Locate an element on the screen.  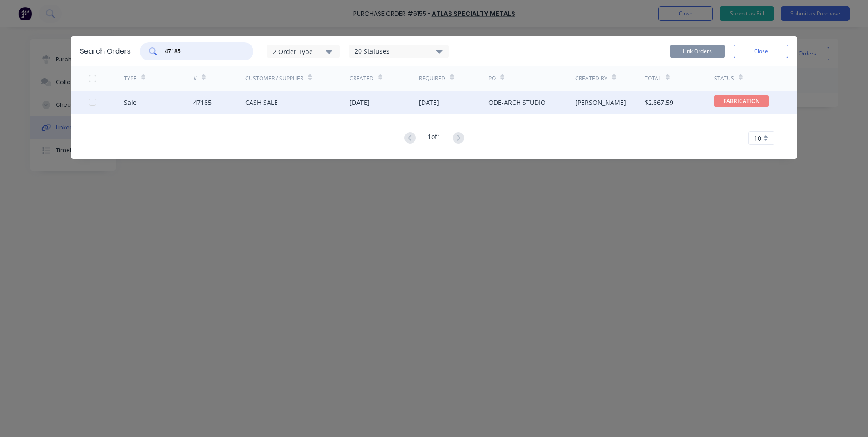
span: FABRICATION is located at coordinates (742, 101).